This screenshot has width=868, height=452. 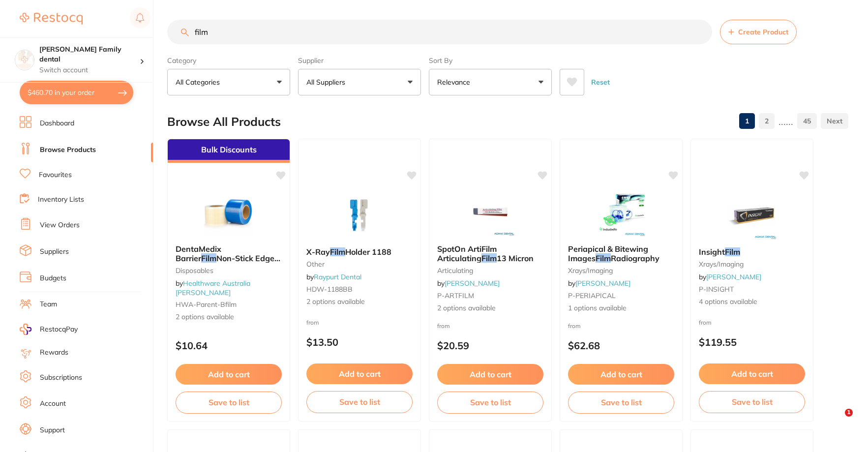 I want to click on span: X-Ray, so click(x=319, y=252).